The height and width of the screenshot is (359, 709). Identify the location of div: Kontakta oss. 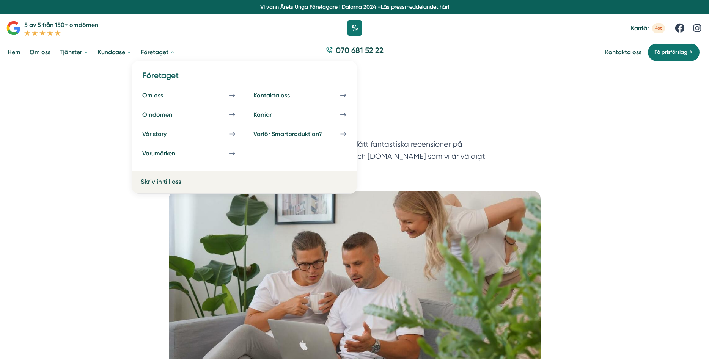
(281, 95).